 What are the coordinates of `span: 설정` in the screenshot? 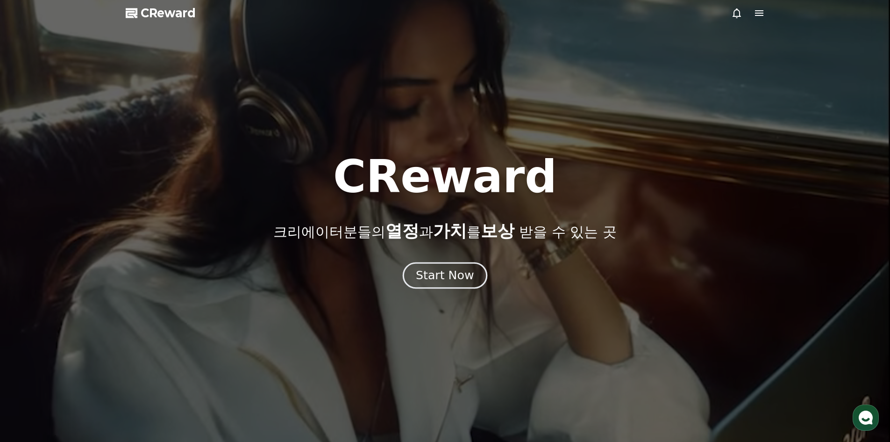 It's located at (150, 314).